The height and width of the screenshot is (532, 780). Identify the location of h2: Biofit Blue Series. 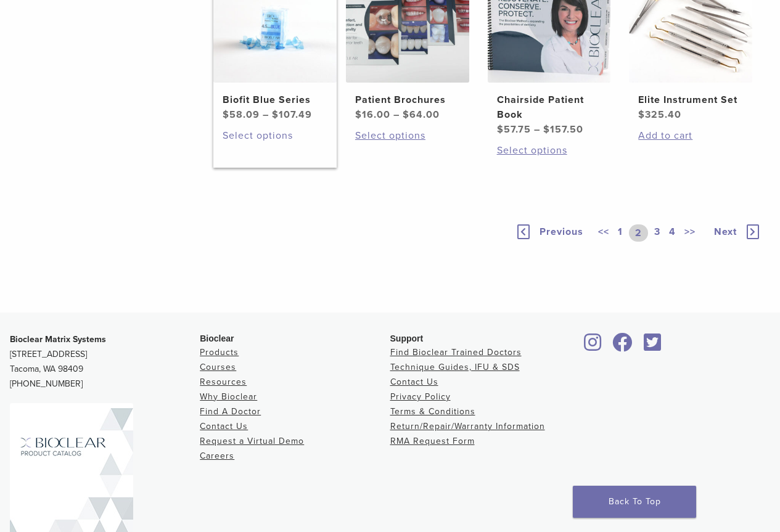
(275, 100).